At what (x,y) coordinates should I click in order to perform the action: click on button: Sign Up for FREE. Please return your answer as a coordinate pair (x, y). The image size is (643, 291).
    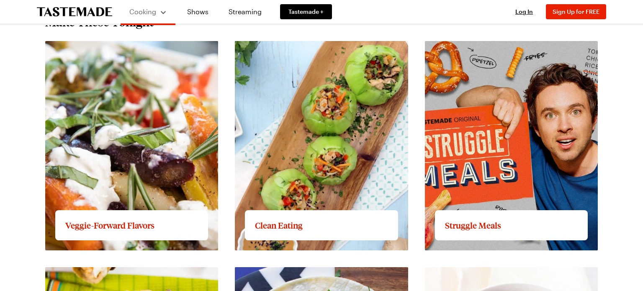
    Looking at the image, I should click on (576, 12).